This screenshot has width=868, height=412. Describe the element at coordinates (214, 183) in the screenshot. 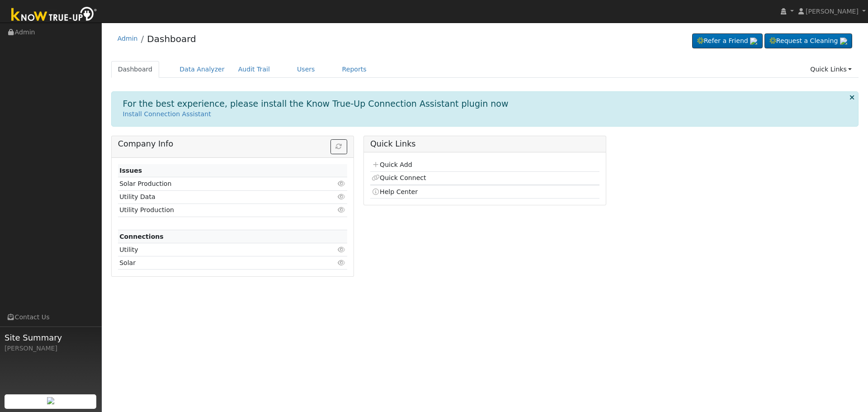

I see `td: Solar Production` at that location.